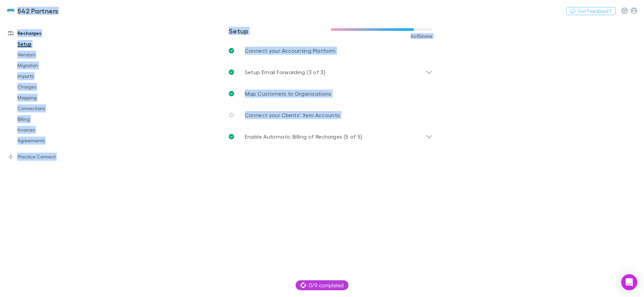  Describe the element at coordinates (290, 50) in the screenshot. I see `p: Connect your Accounting Platform` at that location.